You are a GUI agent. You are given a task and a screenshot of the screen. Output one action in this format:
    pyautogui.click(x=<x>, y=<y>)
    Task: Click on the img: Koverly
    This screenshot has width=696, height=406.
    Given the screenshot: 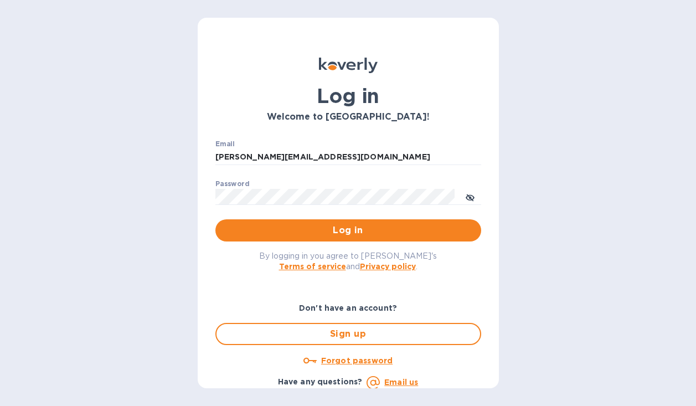 What is the action you would take?
    pyautogui.click(x=349, y=65)
    